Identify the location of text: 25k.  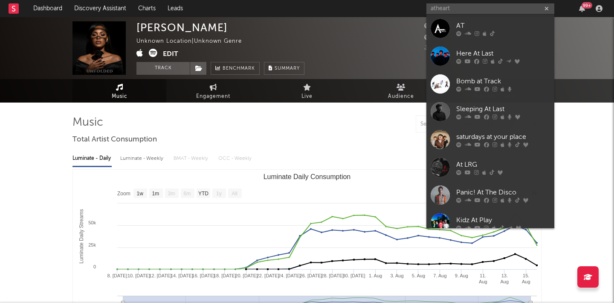
(92, 244).